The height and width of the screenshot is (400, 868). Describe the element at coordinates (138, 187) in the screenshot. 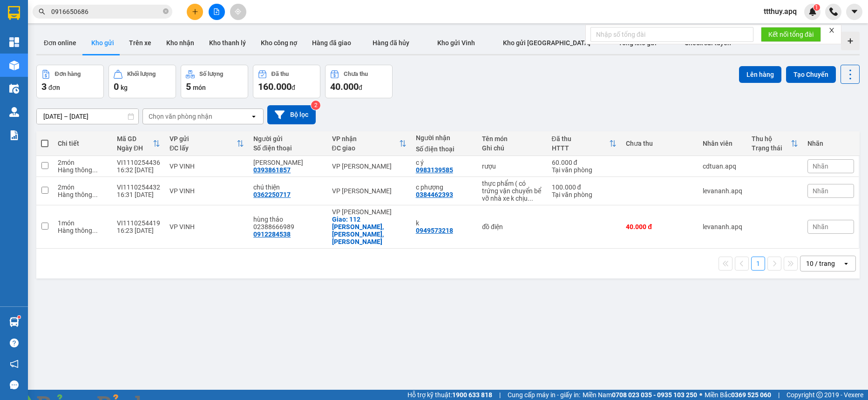

I see `div: VI1110254432` at that location.